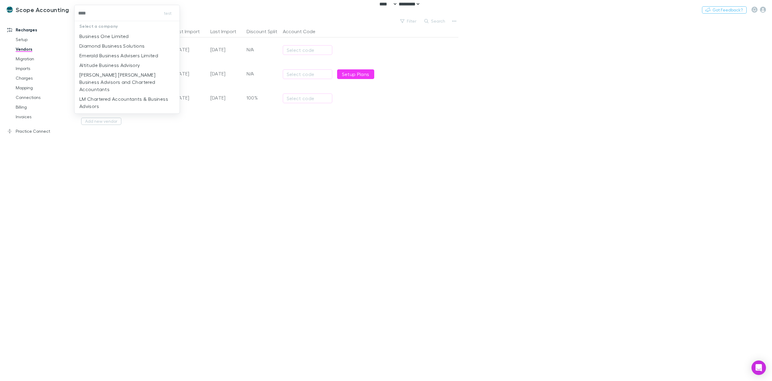 The height and width of the screenshot is (381, 772). What do you see at coordinates (119, 56) in the screenshot?
I see `p: Emerald Business Advisers Limited` at bounding box center [119, 56].